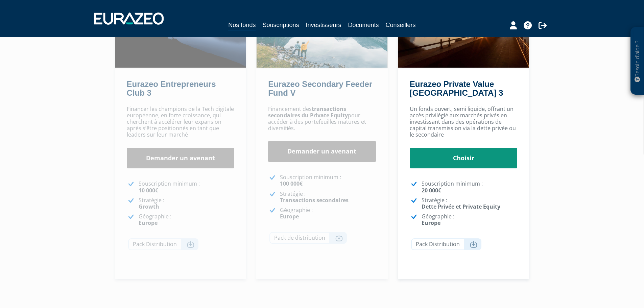 This screenshot has width=644, height=308. What do you see at coordinates (323, 25) in the screenshot?
I see `a: Investisseurs` at bounding box center [323, 25].